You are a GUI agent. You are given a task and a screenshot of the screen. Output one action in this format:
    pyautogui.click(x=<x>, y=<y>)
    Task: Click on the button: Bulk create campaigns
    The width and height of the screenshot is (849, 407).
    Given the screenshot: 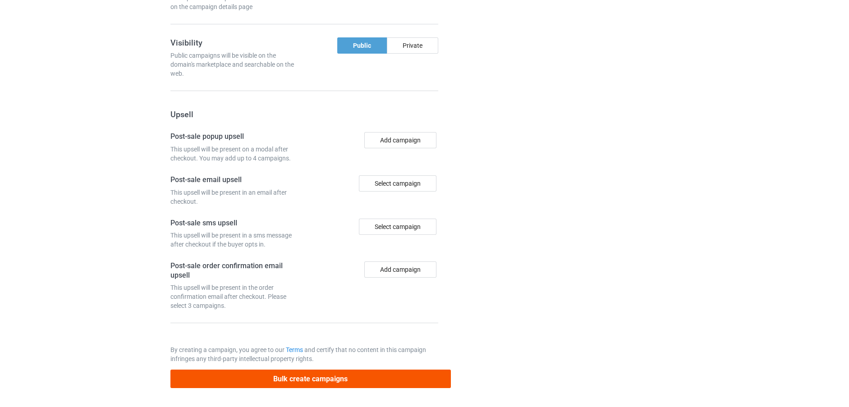 What is the action you would take?
    pyautogui.click(x=310, y=379)
    